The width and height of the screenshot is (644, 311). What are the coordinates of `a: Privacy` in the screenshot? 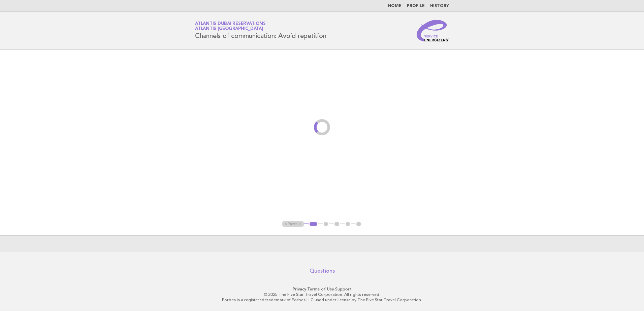 It's located at (299, 289).